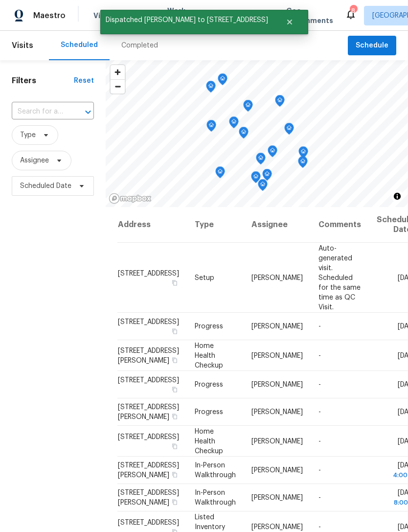 The image size is (408, 532). What do you see at coordinates (152, 224) in the screenshot?
I see `th: Address` at bounding box center [152, 224].